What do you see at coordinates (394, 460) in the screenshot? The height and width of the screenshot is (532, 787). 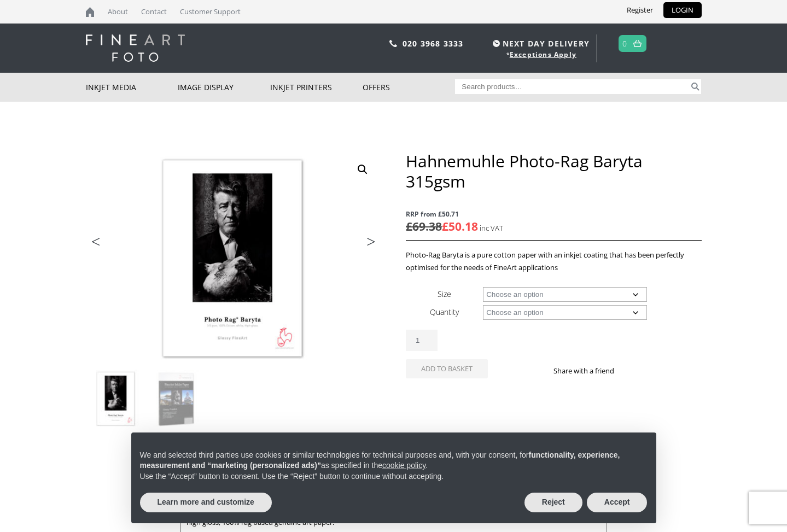 I see `p: We and selected third parties use cookies or similar technologies for technical purposes and, wit...` at bounding box center [394, 460].